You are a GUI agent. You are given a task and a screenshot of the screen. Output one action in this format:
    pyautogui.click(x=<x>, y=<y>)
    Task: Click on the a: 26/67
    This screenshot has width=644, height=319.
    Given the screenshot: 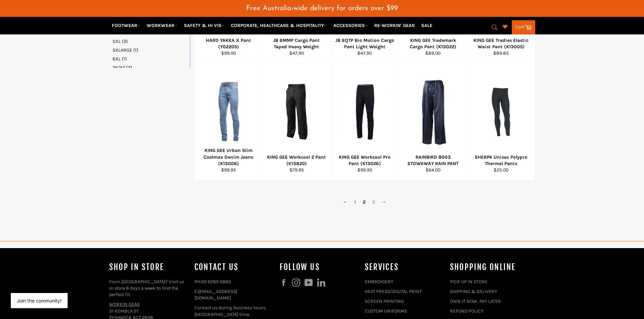 What is the action you would take?
    pyautogui.click(x=150, y=68)
    